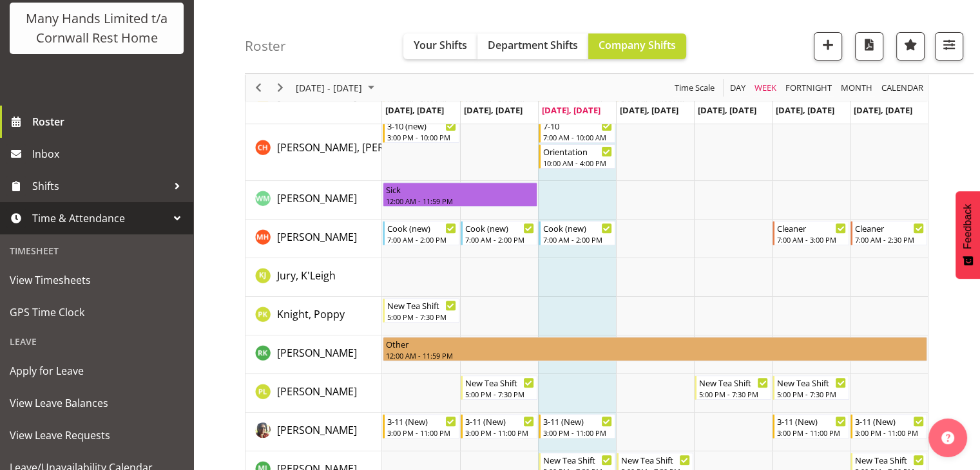  What do you see at coordinates (694, 88) in the screenshot?
I see `button: Time Scale` at bounding box center [694, 88].